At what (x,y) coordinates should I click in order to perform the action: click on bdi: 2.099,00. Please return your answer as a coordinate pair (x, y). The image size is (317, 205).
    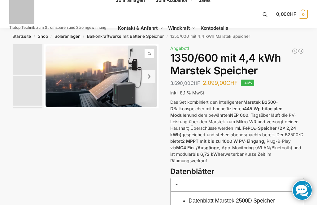
    Looking at the image, I should click on (220, 83).